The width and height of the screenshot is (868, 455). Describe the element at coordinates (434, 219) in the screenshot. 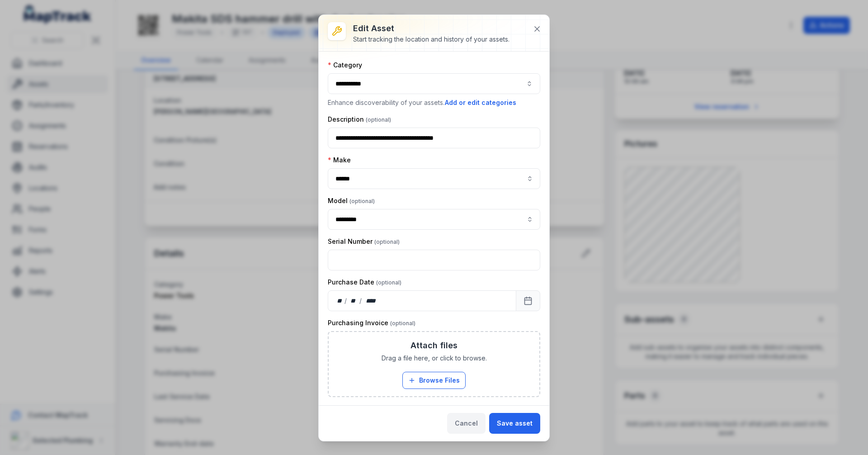

I see `input: asset-edit:cf[68832b05-6ea9-43b4-abb7-d68a6a59beaf]-label` at that location.